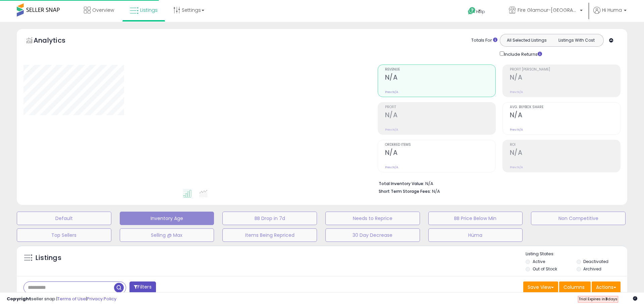  Describe the element at coordinates (405, 191) in the screenshot. I see `b: Short Term Storage Fees:` at that location.